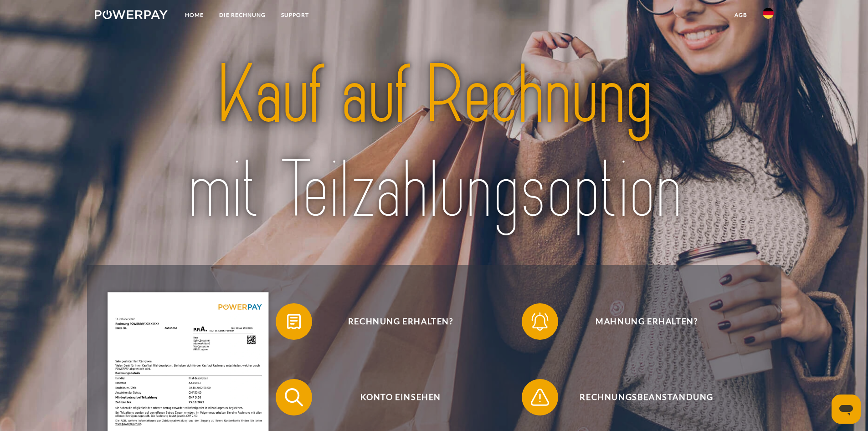 The height and width of the screenshot is (431, 868). Describe the element at coordinates (394, 322) in the screenshot. I see `a: Rechnung erhalten?` at that location.